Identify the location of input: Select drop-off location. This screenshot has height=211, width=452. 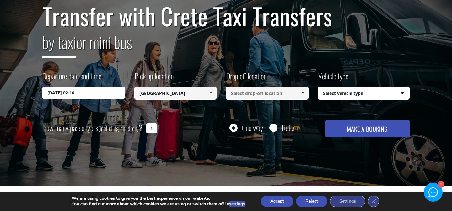
(267, 93).